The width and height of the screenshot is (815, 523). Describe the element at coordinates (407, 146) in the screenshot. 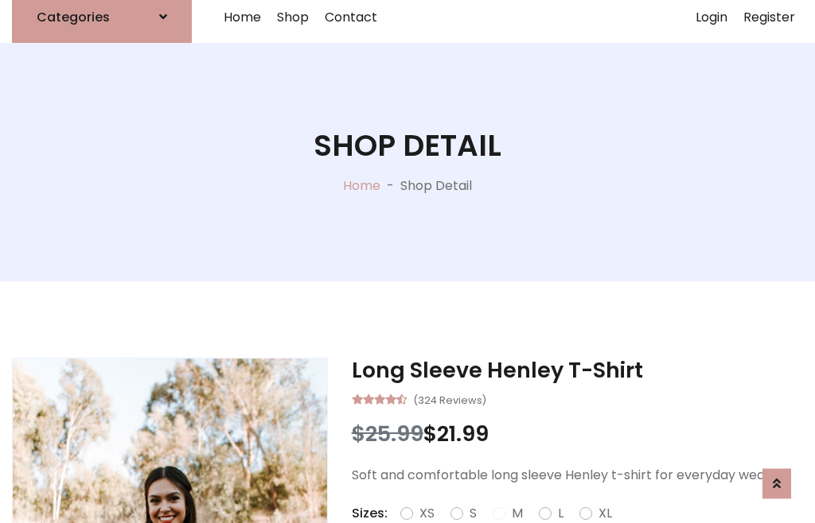

I see `h1: Shop Detail` at that location.